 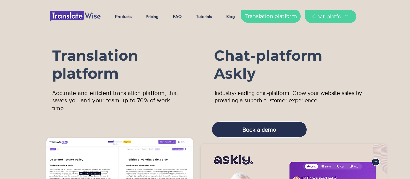 I want to click on p: Products, so click(x=123, y=17).